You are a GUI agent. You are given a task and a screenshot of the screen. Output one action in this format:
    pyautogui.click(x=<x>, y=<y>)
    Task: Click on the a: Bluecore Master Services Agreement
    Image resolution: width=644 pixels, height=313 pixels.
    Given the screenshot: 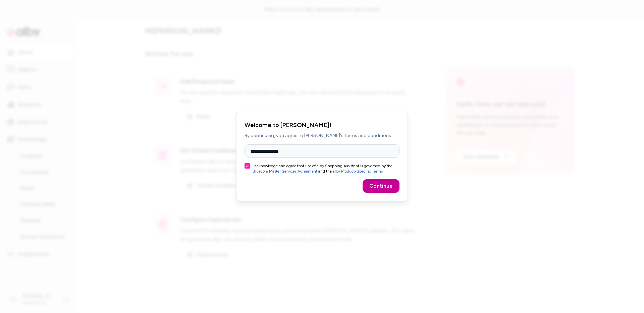 What is the action you would take?
    pyautogui.click(x=285, y=171)
    